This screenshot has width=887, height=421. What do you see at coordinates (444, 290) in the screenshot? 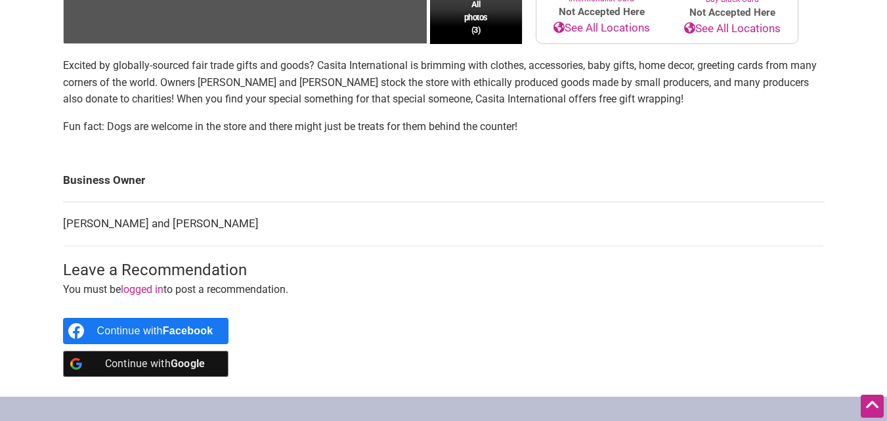
I see `p: You must be to post a recommendation.` at bounding box center [444, 290].